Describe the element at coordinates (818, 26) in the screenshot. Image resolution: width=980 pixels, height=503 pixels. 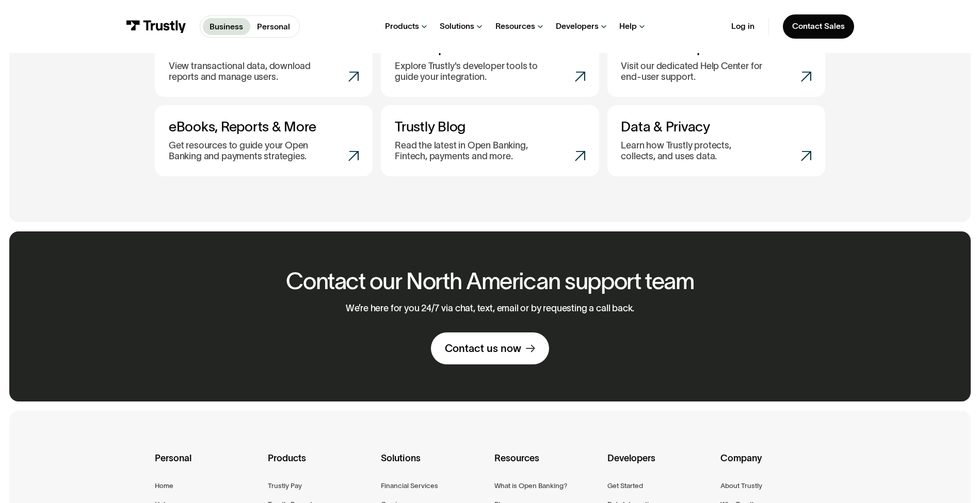
I see `div: Contact Sales` at that location.